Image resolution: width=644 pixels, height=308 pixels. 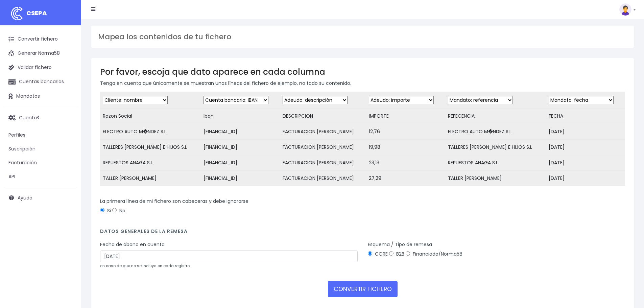 I want to click on td: FECHA, so click(x=585, y=117).